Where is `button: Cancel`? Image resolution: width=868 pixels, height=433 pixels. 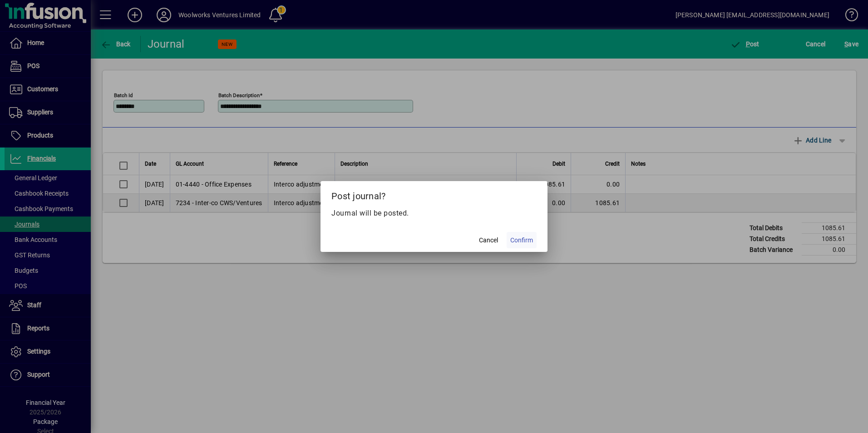 button: Cancel is located at coordinates (488, 240).